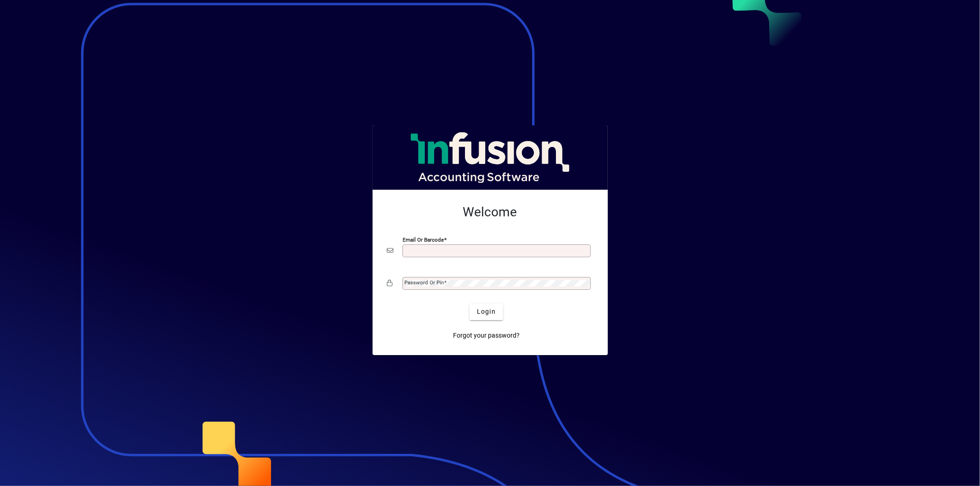 Image resolution: width=980 pixels, height=486 pixels. What do you see at coordinates (425, 282) in the screenshot?
I see `mat-label: Password or Pin` at bounding box center [425, 282].